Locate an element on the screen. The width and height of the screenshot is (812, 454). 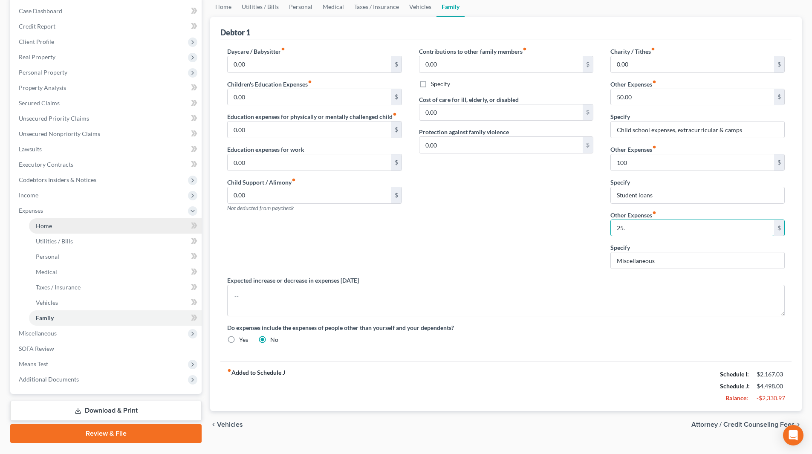
span: Property Analysis is located at coordinates (42, 87).